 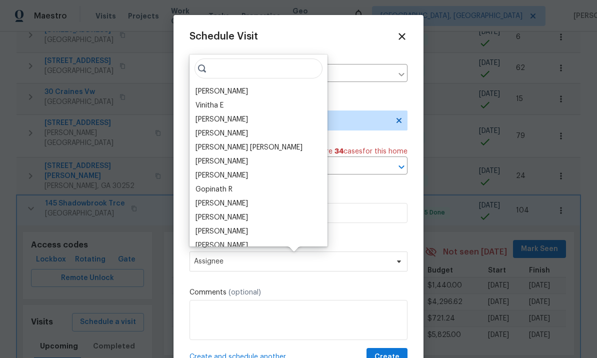 What do you see at coordinates (224, 37) in the screenshot?
I see `span: Schedule Visit` at bounding box center [224, 37].